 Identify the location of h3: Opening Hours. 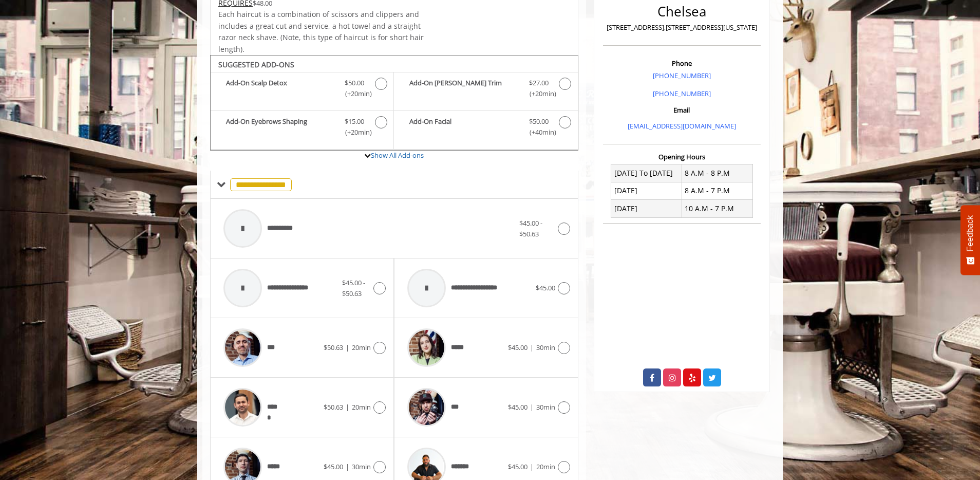
(682, 157).